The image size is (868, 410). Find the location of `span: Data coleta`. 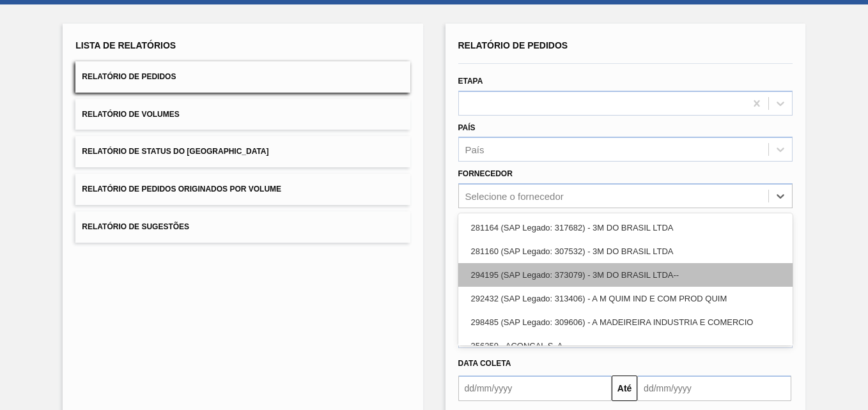

span: Data coleta is located at coordinates (484, 364).